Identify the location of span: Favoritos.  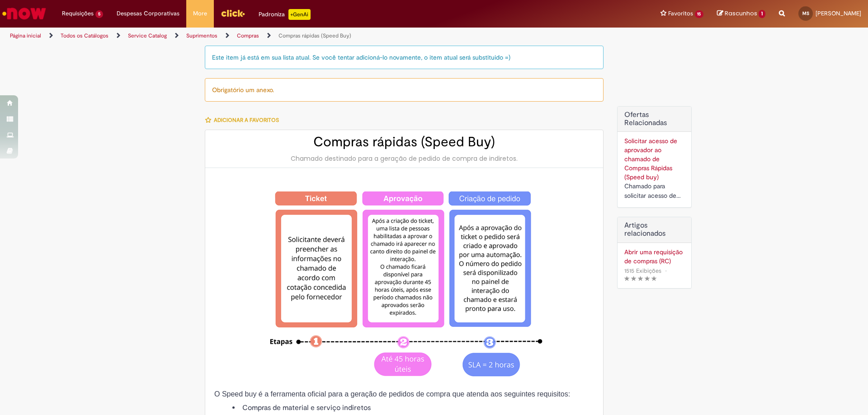
(680, 14).